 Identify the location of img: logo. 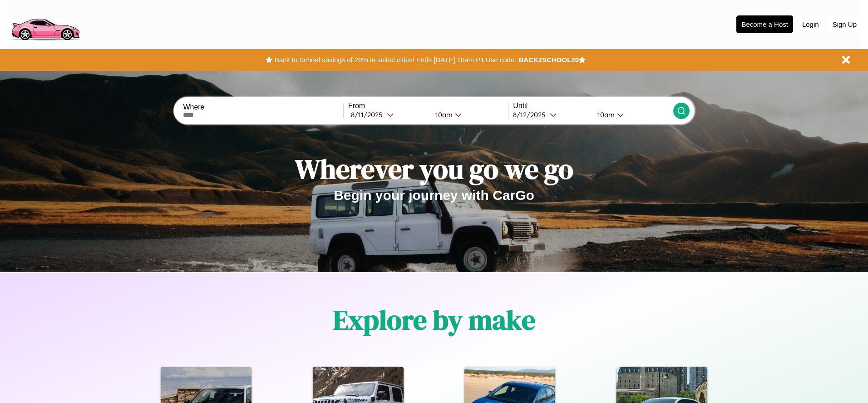
(45, 24).